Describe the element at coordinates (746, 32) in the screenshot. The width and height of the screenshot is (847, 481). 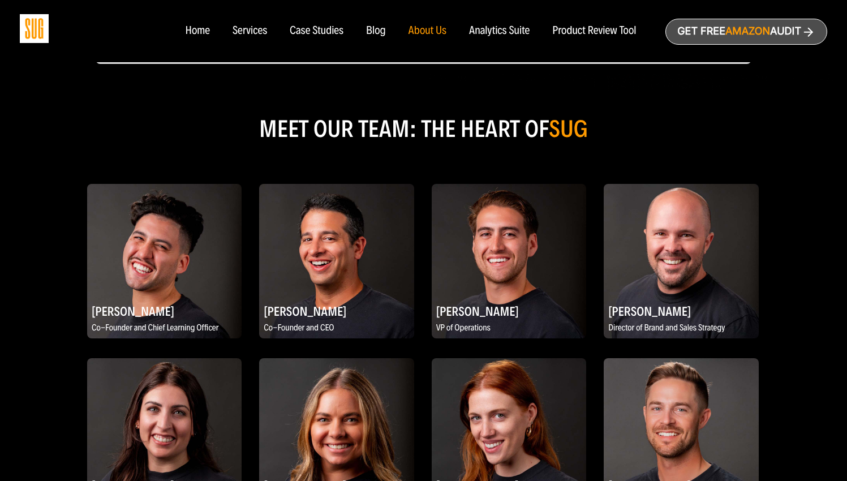
I see `a: Get freeAmazonAudit` at that location.